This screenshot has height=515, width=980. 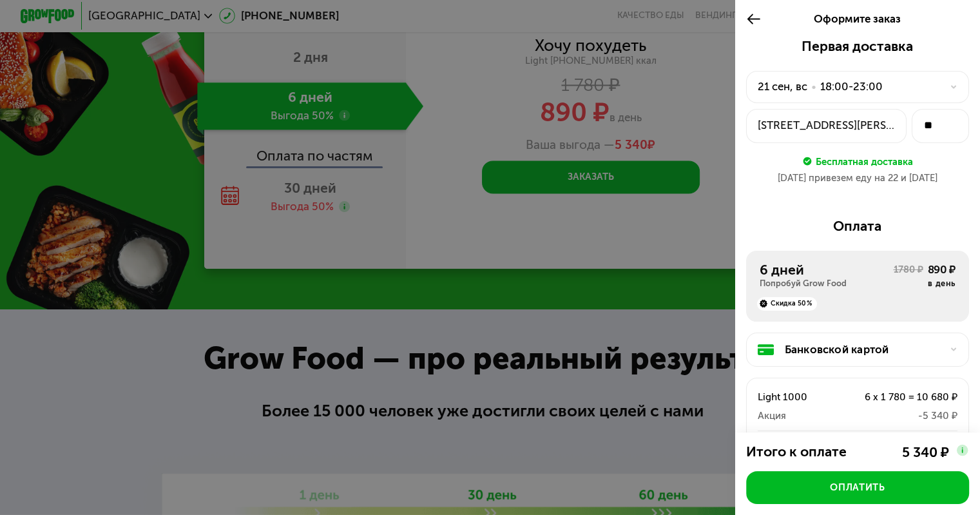 What do you see at coordinates (908, 276) in the screenshot?
I see `div: 1780 ₽` at bounding box center [908, 276].